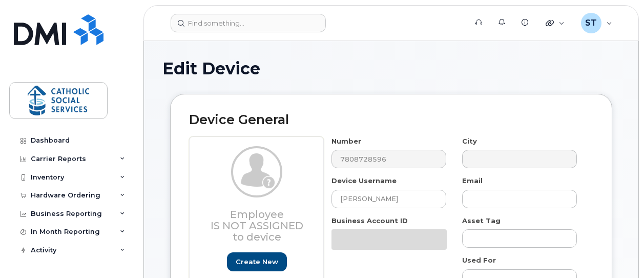  Describe the element at coordinates (479, 260) in the screenshot. I see `label: Used For` at that location.